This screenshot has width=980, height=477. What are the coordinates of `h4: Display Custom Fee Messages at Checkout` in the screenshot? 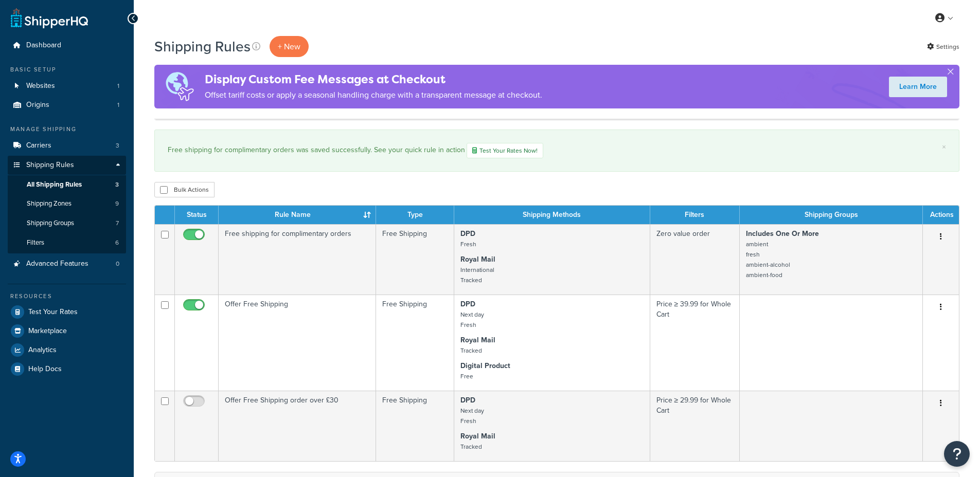 It's located at (374, 79).